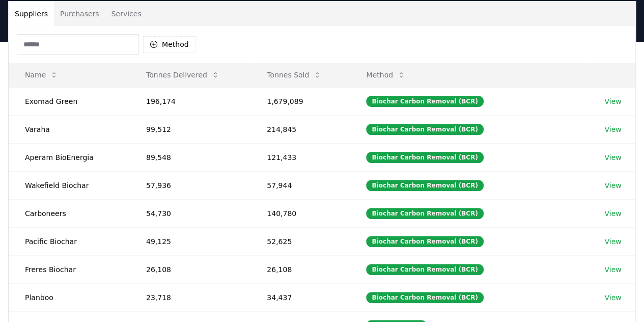  I want to click on button: Tonnes Delivered, so click(183, 75).